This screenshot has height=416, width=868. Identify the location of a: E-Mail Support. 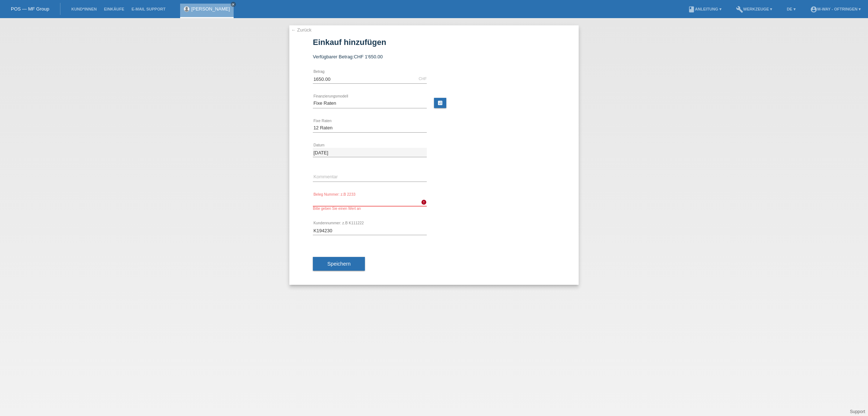
(148, 9).